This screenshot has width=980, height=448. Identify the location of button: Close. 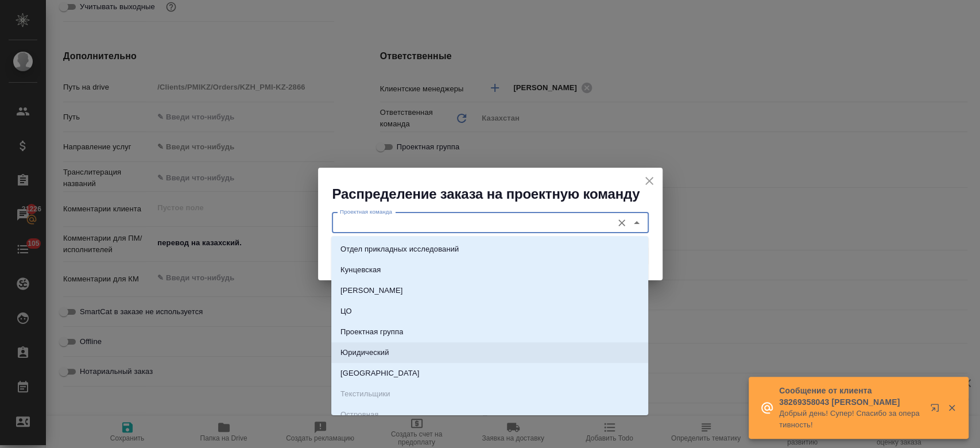
(637, 223).